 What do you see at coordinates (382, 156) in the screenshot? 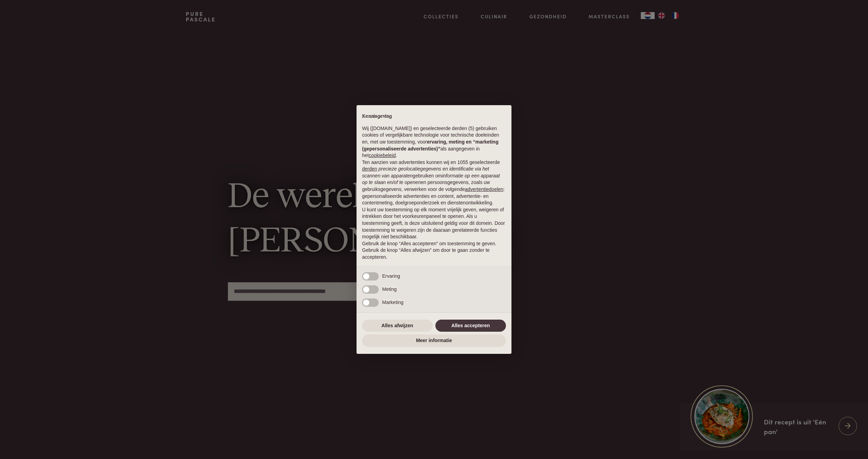
I see `a: cookiebeleid` at bounding box center [382, 156].